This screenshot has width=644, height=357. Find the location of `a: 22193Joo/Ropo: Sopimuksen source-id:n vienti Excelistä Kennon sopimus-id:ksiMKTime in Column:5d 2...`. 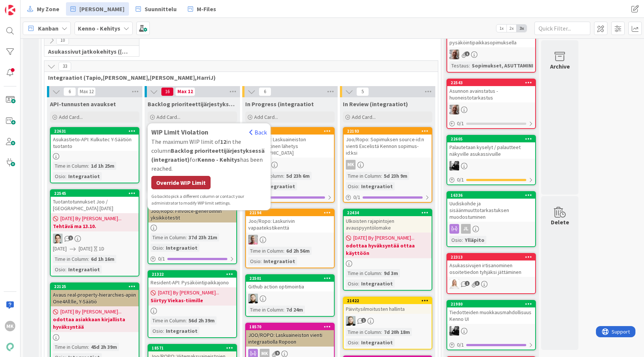

a: 22193Joo/Ropo: Sopimuksen source-id:n vienti Excelistä Kennon sopimus-id:ksiMKTime in Column:5d 2... is located at coordinates (388, 165).